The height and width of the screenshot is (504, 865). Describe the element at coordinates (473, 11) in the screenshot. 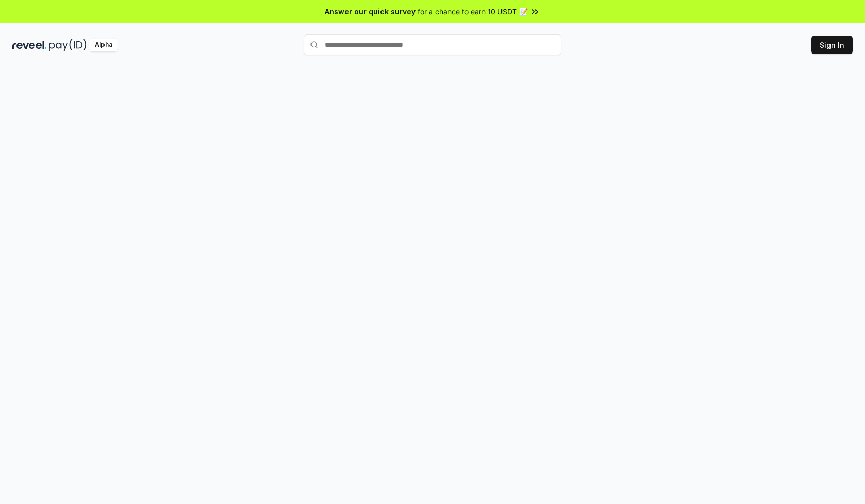

I see `span: for a chance to earn 10 USDT 📝` at that location.